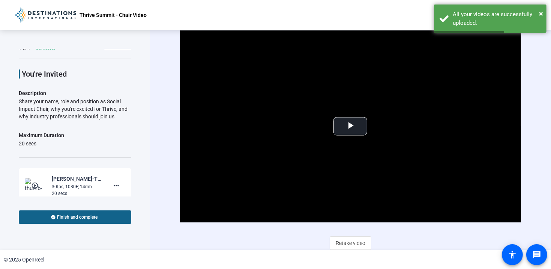  I want to click on button: Play Video, so click(351, 126).